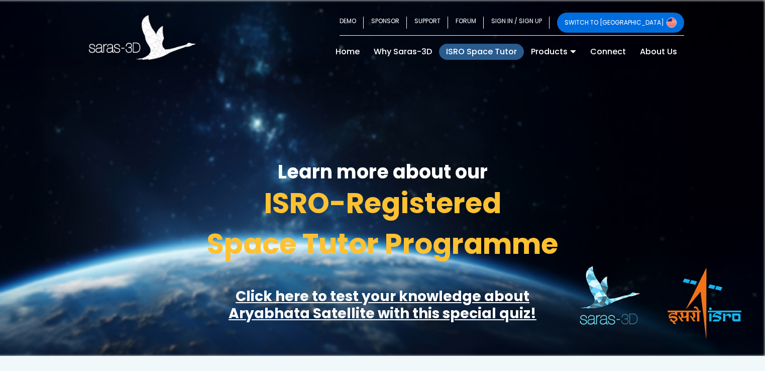  I want to click on span: Space Tutor Programme, so click(382, 244).